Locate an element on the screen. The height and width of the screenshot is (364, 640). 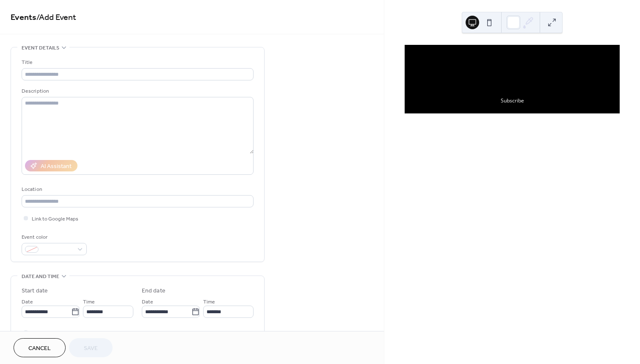
span: Cancel is located at coordinates (39, 348).